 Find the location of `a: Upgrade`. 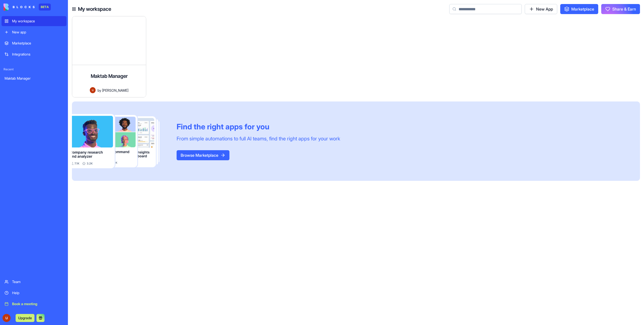

a: Upgrade is located at coordinates (25, 318).